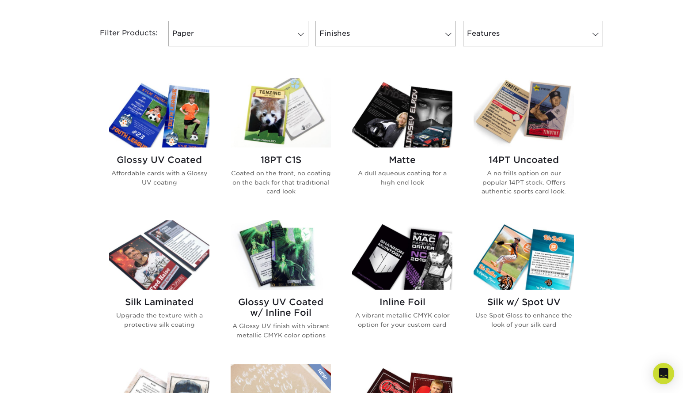  What do you see at coordinates (664, 374) in the screenshot?
I see `div: Open Intercom Messenger` at bounding box center [664, 374].